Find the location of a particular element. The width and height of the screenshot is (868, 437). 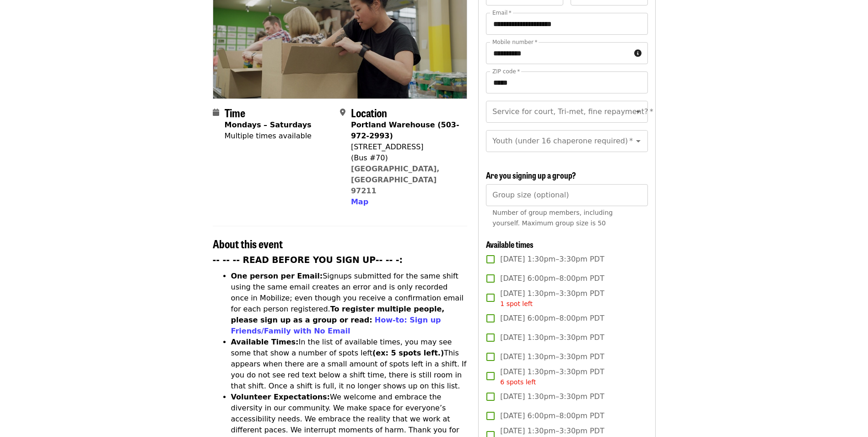

button: Map is located at coordinates (360, 202).